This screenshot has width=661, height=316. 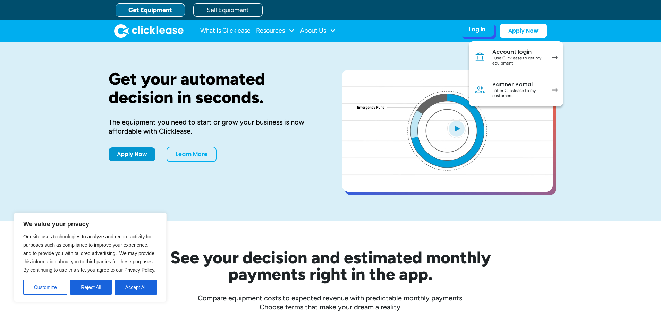 I want to click on img: Blue play button logo on a light blue circular background, so click(x=456, y=128).